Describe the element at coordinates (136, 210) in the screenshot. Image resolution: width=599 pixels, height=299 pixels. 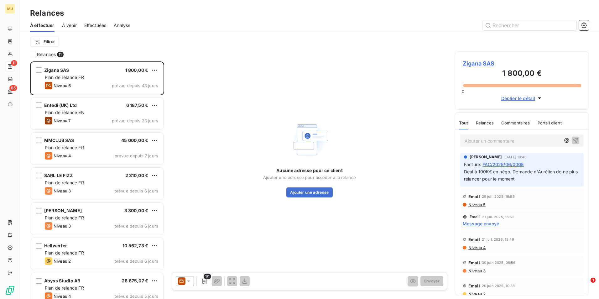
I see `span: 3 300,00 €` at that location.